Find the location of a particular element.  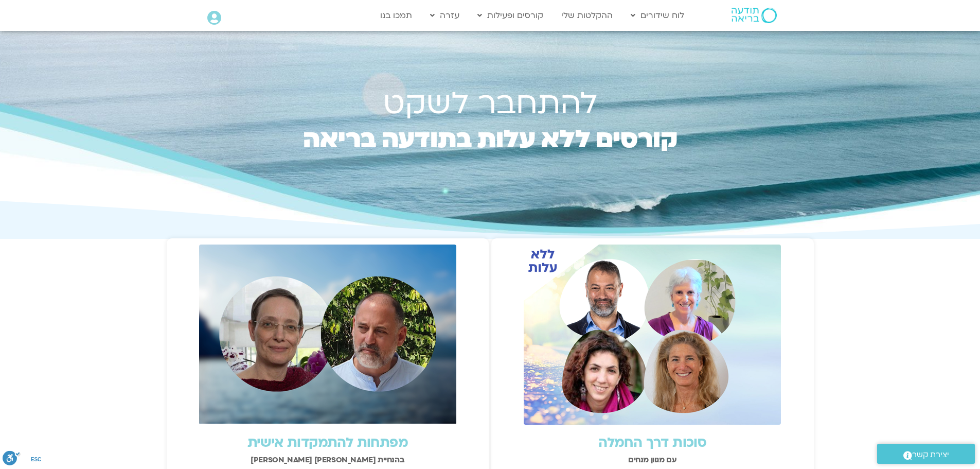

a: מפתחות להתמקדות אישית is located at coordinates (328, 443).